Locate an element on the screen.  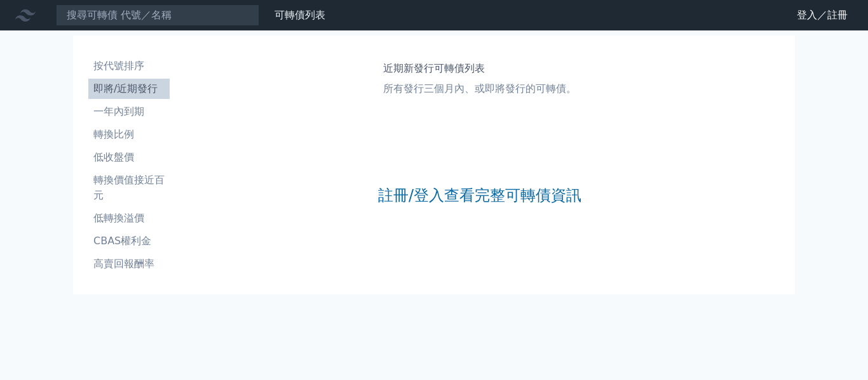
li: 轉換比例 is located at coordinates (129, 135).